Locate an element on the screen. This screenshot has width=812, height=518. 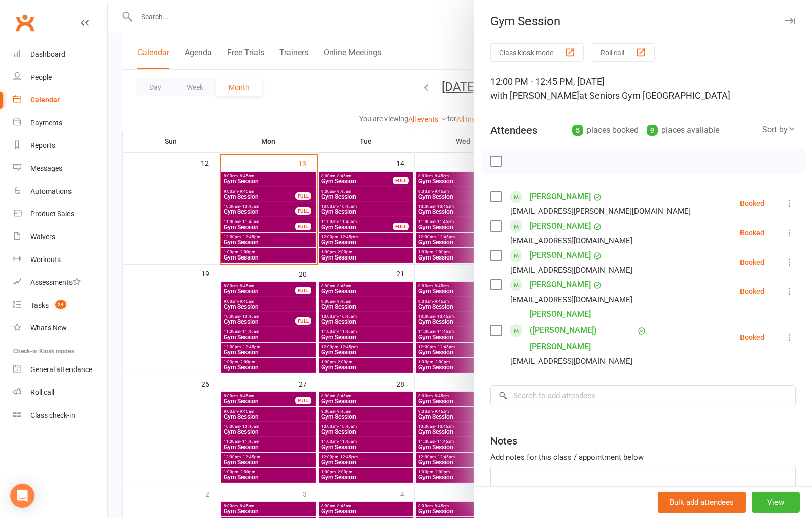
button: Class kiosk mode is located at coordinates (537, 52).